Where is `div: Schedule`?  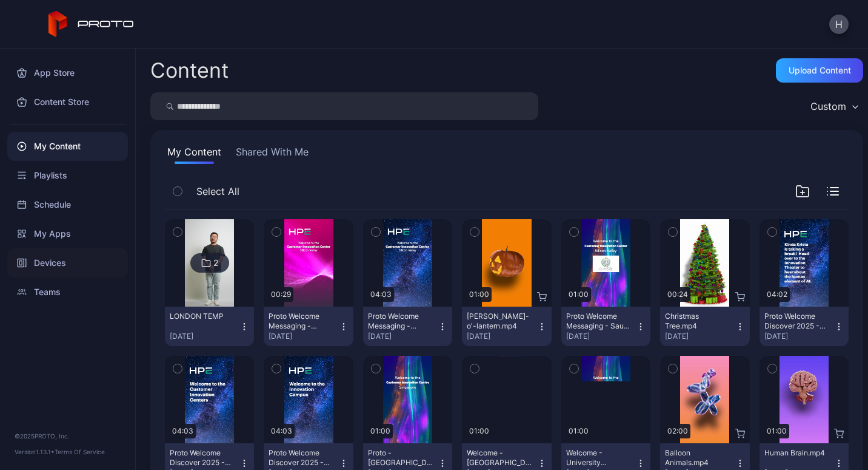
div: Schedule is located at coordinates (67, 204).